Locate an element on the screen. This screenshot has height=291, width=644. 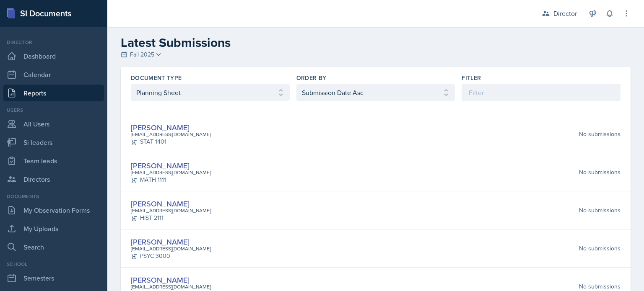
label: Fitler is located at coordinates (472, 78).